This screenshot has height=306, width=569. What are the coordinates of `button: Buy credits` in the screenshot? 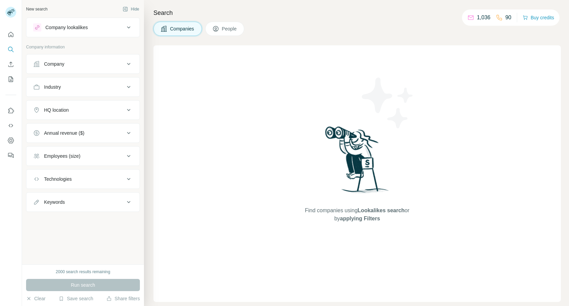 It's located at (538, 18).